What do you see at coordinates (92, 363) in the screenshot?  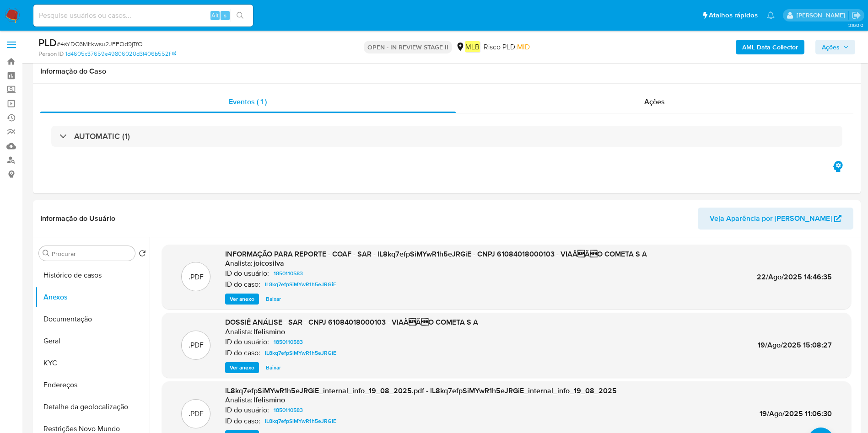 I see `button: KYC` at bounding box center [92, 363].